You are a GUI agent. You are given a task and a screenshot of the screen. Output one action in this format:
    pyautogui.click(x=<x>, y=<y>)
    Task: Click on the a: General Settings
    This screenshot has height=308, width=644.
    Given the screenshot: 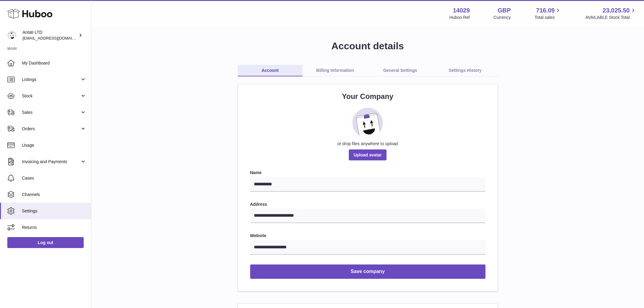 What is the action you would take?
    pyautogui.click(x=400, y=71)
    